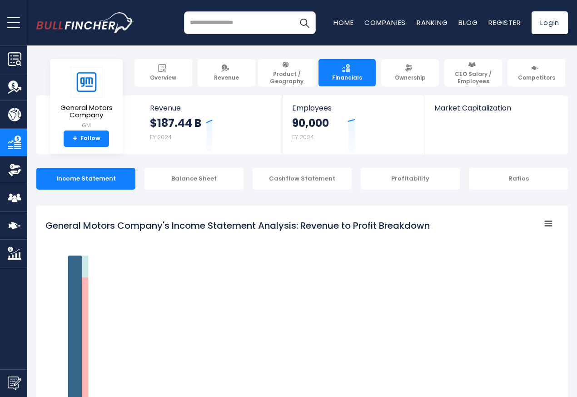 This screenshot has height=397, width=577. What do you see at coordinates (537, 78) in the screenshot?
I see `span: Competitors` at bounding box center [537, 78].